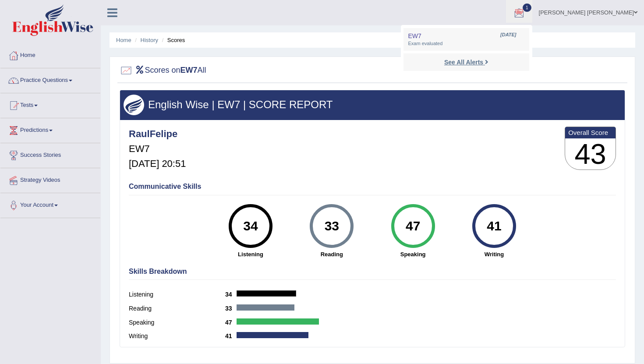  Describe the element at coordinates (231, 322) in the screenshot. I see `b: 47` at that location.